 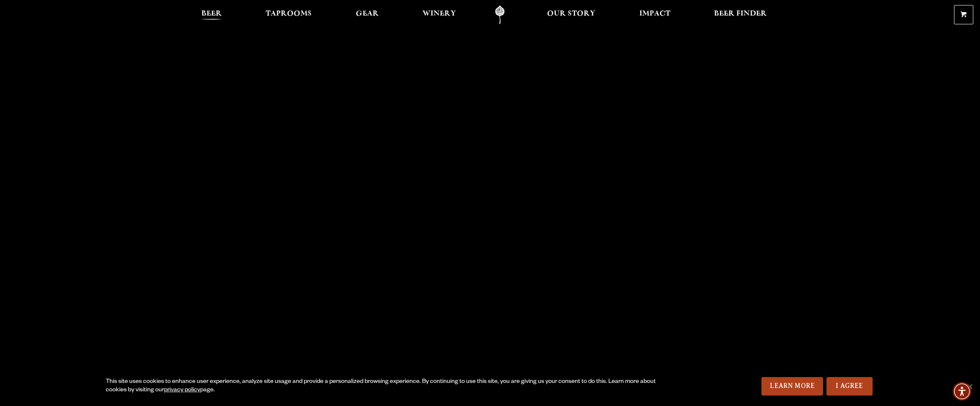 I want to click on a: Learn More, so click(x=792, y=387).